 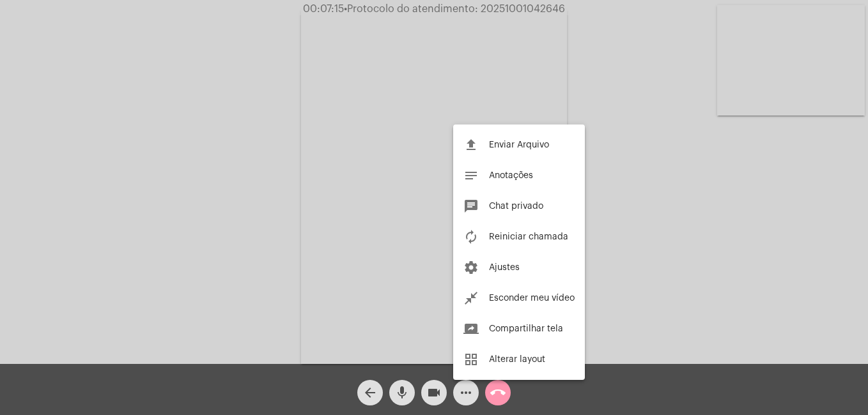 What do you see at coordinates (510, 176) in the screenshot?
I see `span: Anotações` at bounding box center [510, 176].